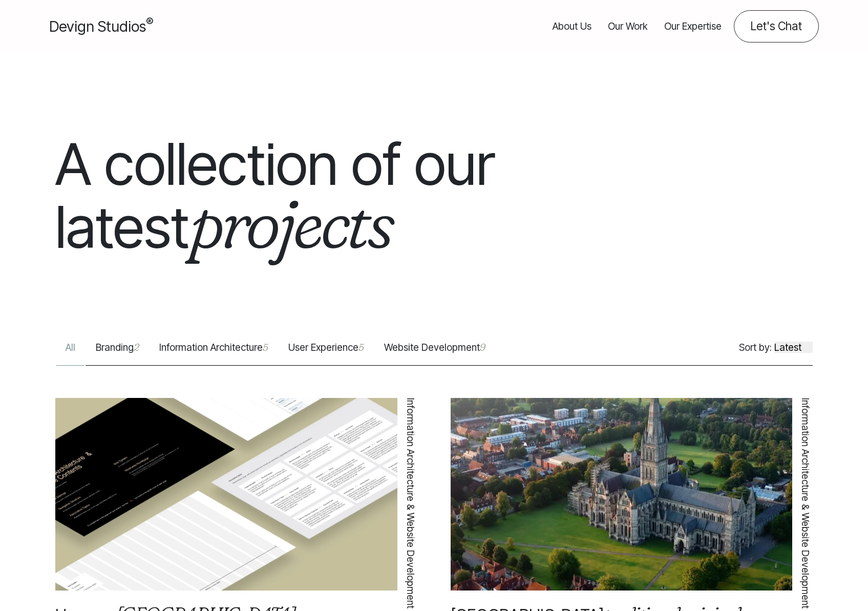  Describe the element at coordinates (483, 347) in the screenshot. I see `em: 9` at that location.